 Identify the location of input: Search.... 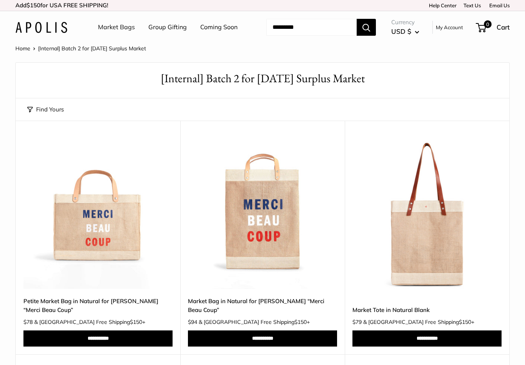
(311, 27).